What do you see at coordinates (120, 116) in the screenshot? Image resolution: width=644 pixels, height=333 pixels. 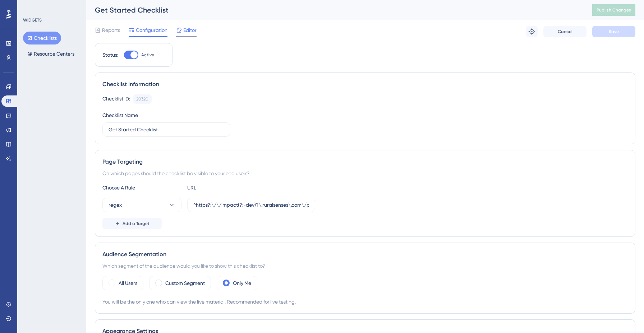 I see `div: Checklist Name` at bounding box center [120, 116].